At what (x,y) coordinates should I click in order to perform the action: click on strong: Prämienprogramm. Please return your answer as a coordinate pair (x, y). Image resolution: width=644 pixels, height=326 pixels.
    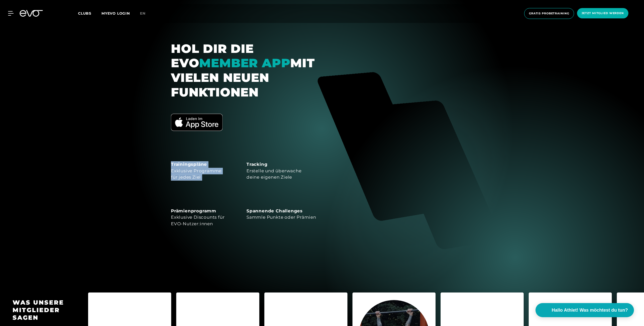
    Looking at the image, I should click on (193, 211).